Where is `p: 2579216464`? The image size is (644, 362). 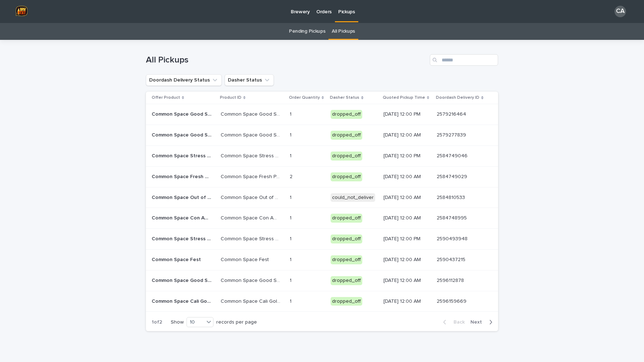 p: 2579216464 is located at coordinates (452, 113).